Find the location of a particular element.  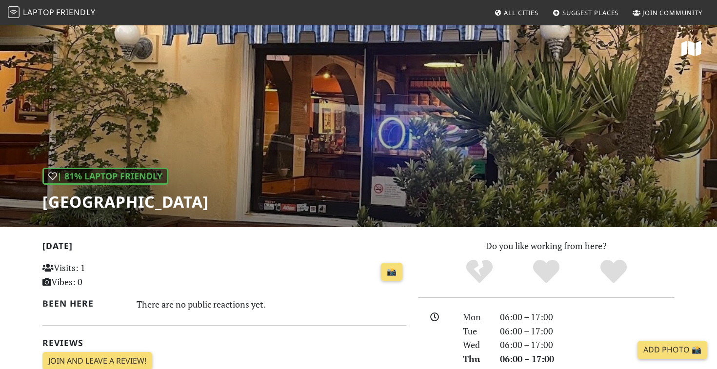

p: Do you like working from here? is located at coordinates (546, 246).